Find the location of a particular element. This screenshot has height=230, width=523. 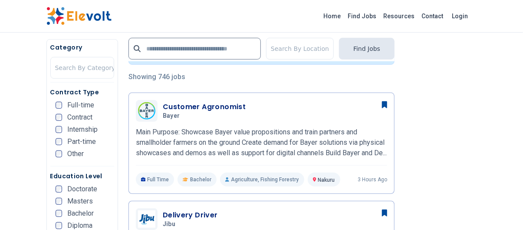

h5: Education Level is located at coordinates (82, 176).